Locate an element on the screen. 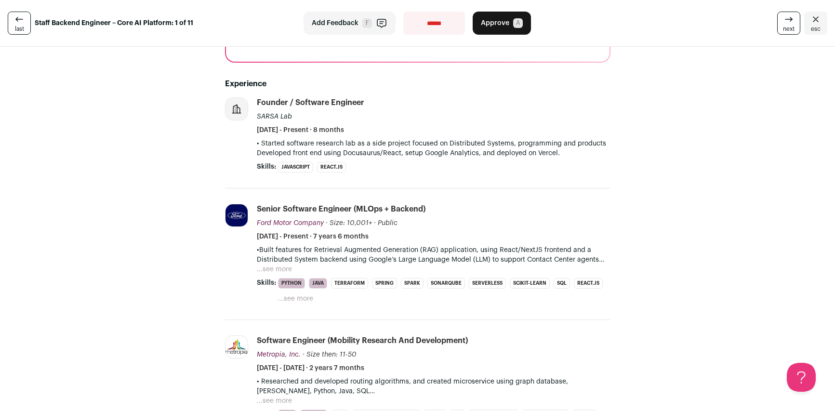  span: F is located at coordinates (367, 23).